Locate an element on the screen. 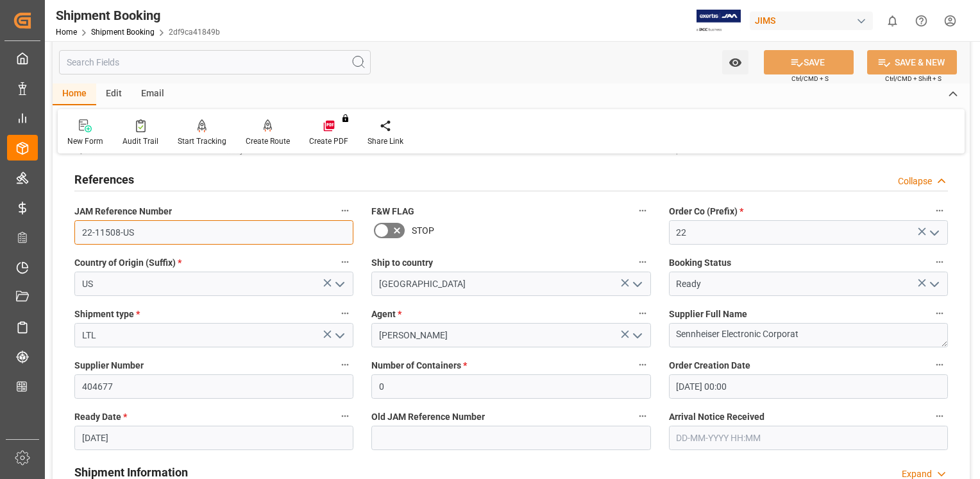  div: JIMS is located at coordinates (812, 20).